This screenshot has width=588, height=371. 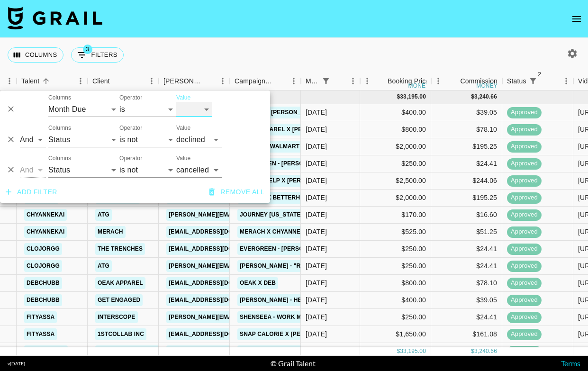 I want to click on a: Merach, so click(x=110, y=232).